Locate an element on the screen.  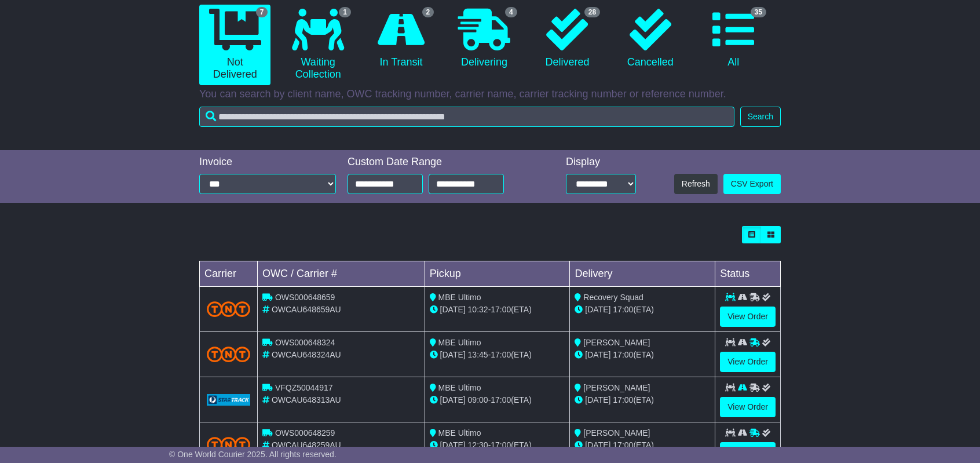
span: OWS000648259 is located at coordinates (306, 433).